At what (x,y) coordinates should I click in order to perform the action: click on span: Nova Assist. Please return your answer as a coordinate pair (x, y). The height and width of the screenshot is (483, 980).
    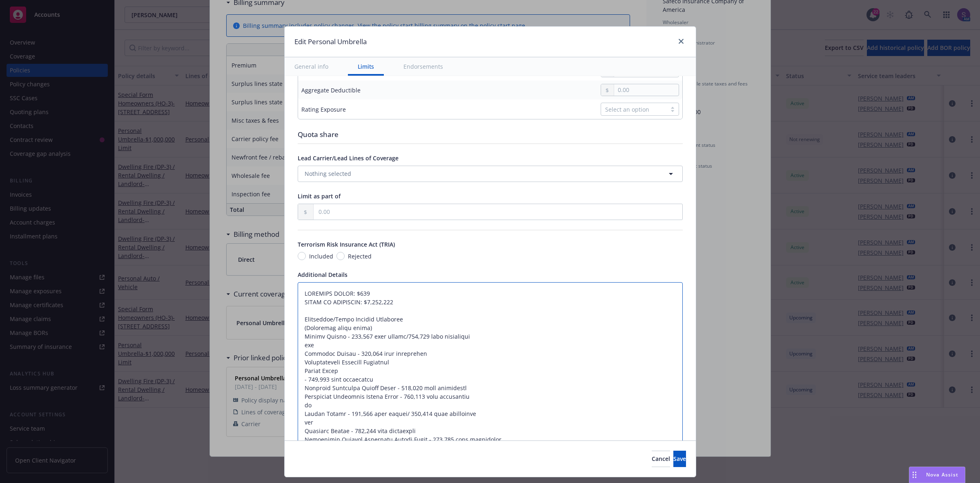
    Looking at the image, I should click on (942, 475).